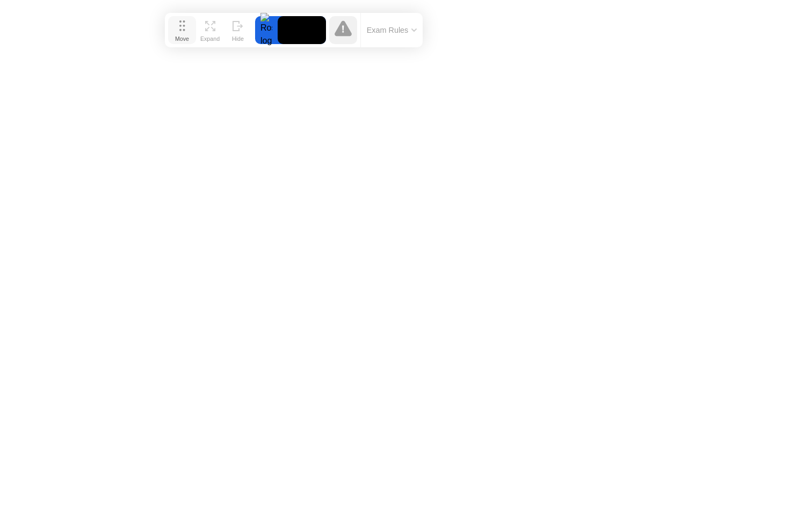  Describe the element at coordinates (238, 39) in the screenshot. I see `div: Hide` at that location.